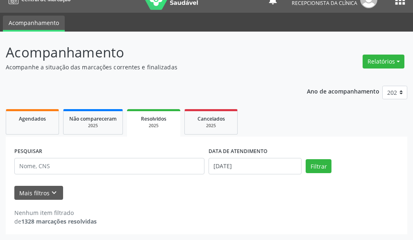 The width and height of the screenshot is (413, 240). Describe the element at coordinates (384, 61) in the screenshot. I see `button: Relatórios` at that location.